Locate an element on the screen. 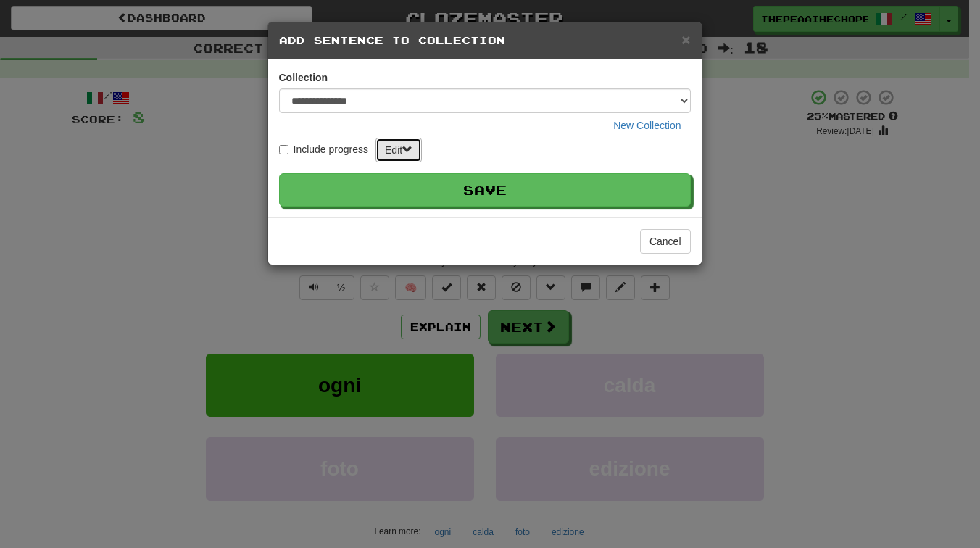 This screenshot has height=548, width=980. button: Close is located at coordinates (686, 40).